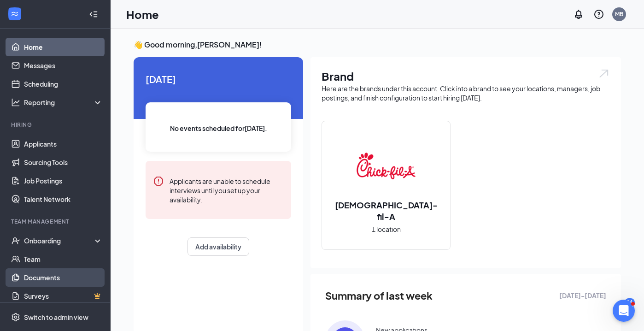  What do you see at coordinates (619, 14) in the screenshot?
I see `div: MB` at bounding box center [619, 14].